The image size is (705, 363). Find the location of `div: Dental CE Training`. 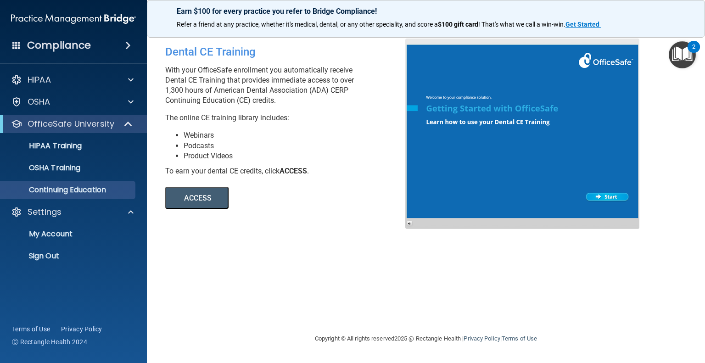

div: Dental CE Training is located at coordinates (289, 52).